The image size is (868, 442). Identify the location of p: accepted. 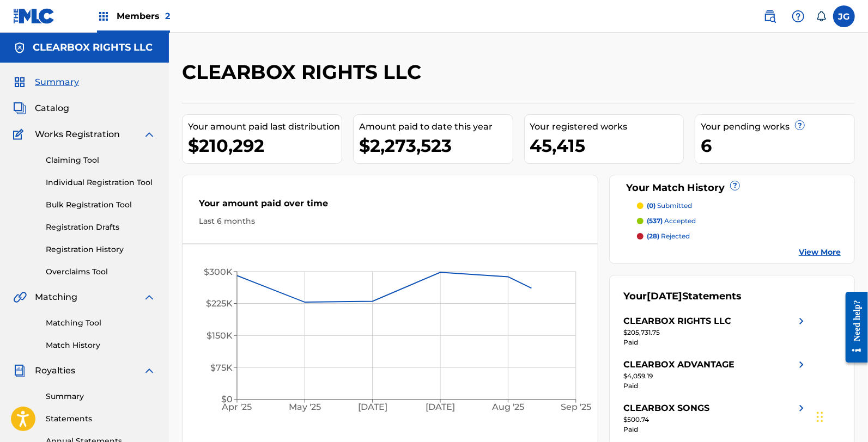
(672, 221).